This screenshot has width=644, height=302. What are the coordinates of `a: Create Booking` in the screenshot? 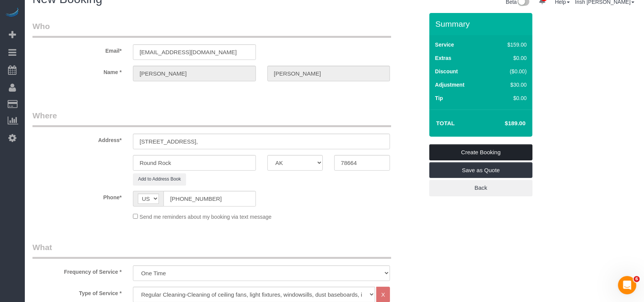 It's located at (481, 152).